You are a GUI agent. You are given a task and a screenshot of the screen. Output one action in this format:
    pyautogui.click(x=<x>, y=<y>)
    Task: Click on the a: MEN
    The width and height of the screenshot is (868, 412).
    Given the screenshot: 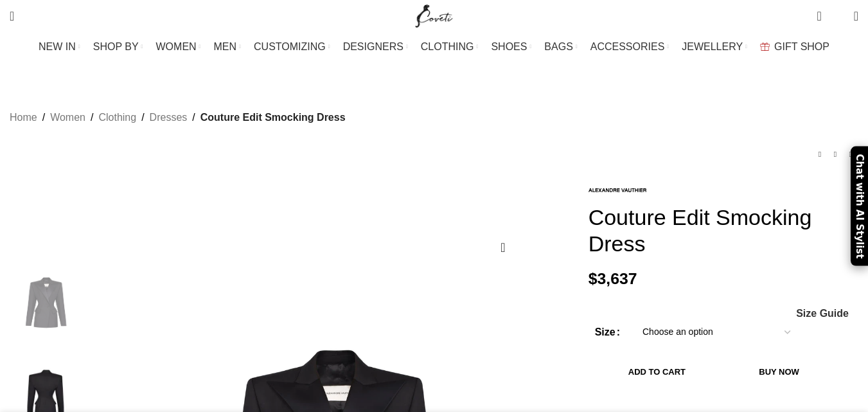 What is the action you would take?
    pyautogui.click(x=228, y=47)
    